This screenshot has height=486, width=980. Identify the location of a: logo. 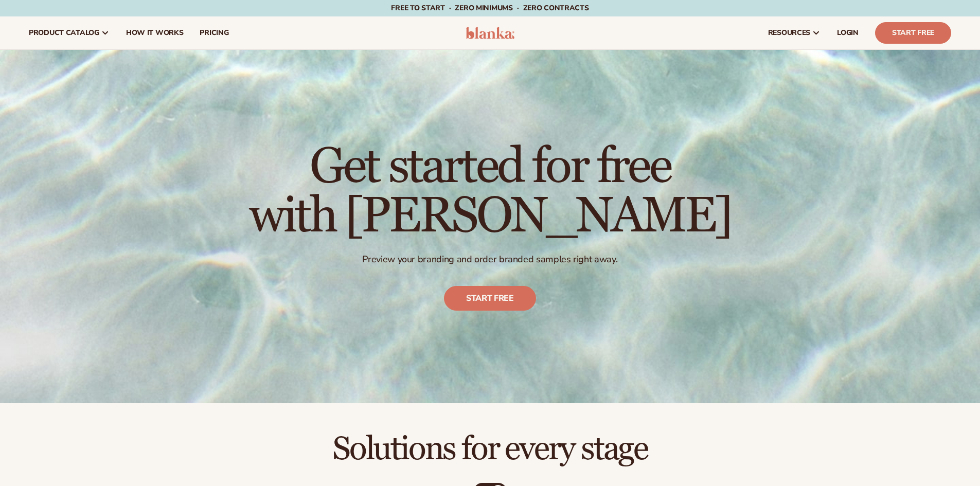
(490, 33).